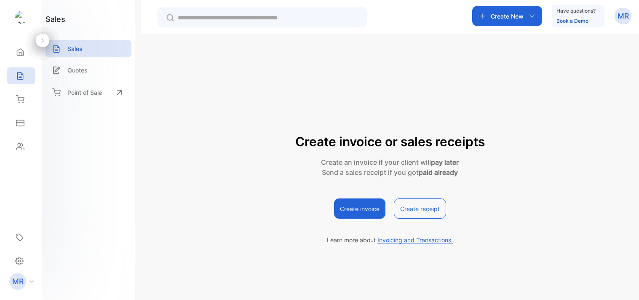 The height and width of the screenshot is (300, 639). Describe the element at coordinates (576, 11) in the screenshot. I see `p: Have questions?` at that location.